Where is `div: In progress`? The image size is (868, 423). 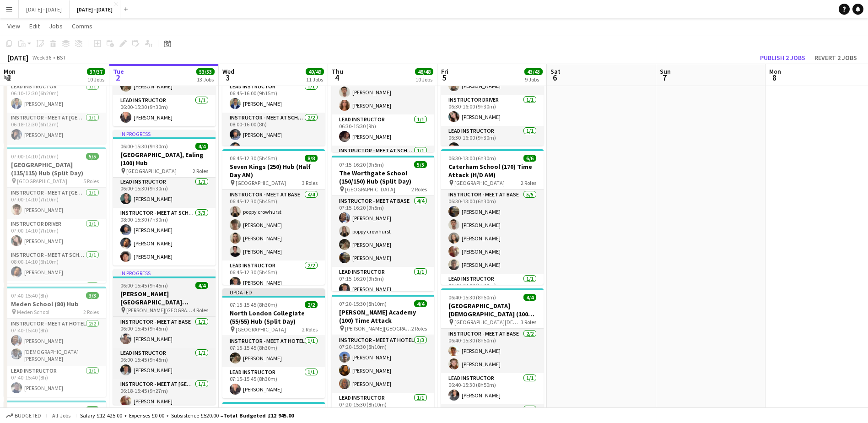
div: In progress is located at coordinates (164, 134).